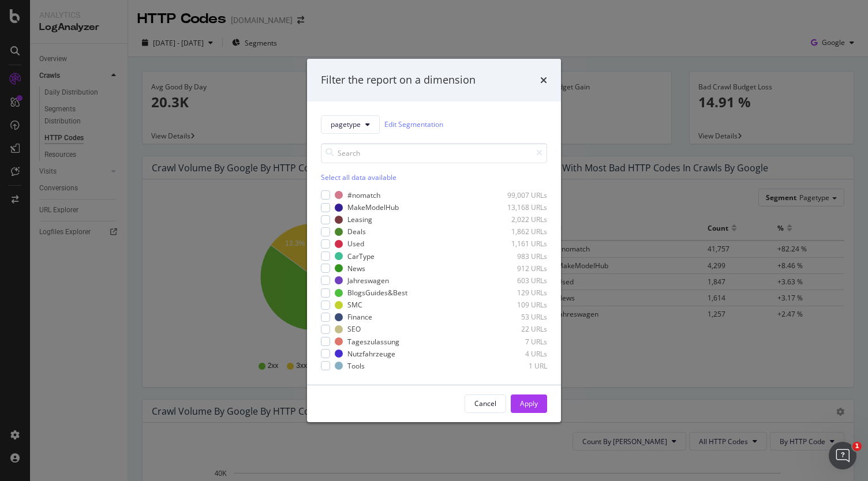  Describe the element at coordinates (519, 243) in the screenshot. I see `div: 1,161 URLs` at that location.